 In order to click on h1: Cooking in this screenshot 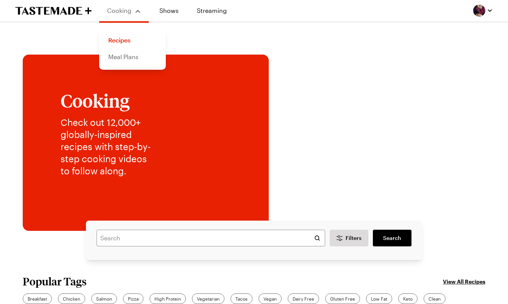, I will do `click(109, 100)`.